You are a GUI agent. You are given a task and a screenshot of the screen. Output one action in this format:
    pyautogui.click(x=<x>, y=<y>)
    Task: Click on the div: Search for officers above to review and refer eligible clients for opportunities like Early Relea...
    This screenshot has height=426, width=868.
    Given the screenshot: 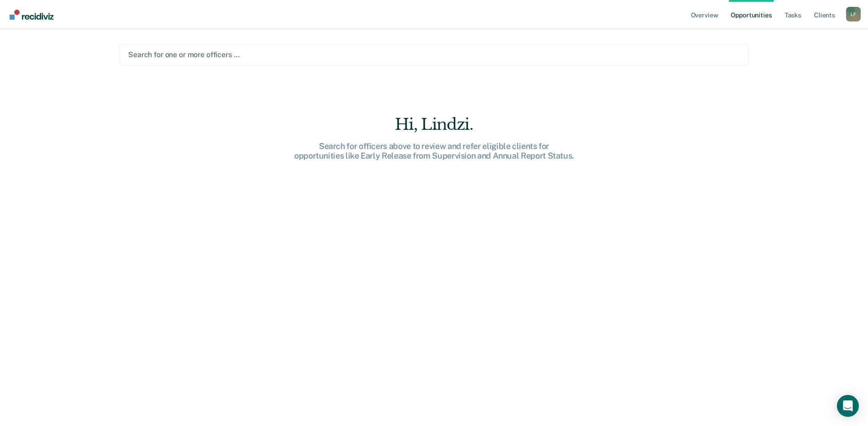 What is the action you would take?
    pyautogui.click(x=434, y=151)
    